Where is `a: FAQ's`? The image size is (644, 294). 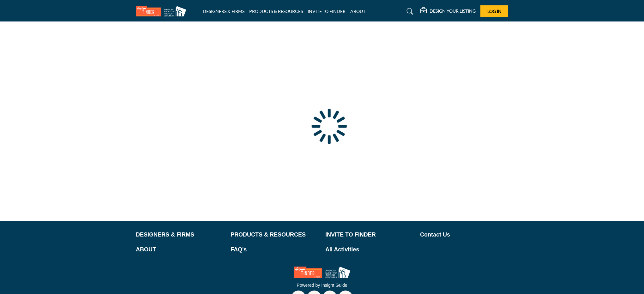 a: FAQ's is located at coordinates (274, 249).